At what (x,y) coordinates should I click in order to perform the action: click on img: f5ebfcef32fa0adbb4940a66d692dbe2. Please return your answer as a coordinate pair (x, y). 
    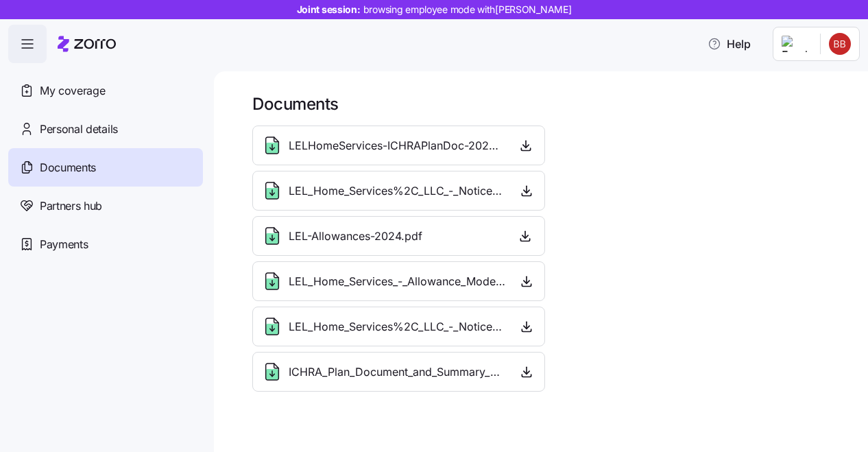
    Looking at the image, I should click on (840, 44).